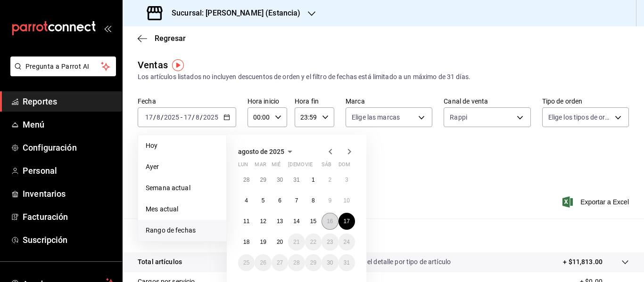 The height and width of the screenshot is (282, 644). Describe the element at coordinates (262, 151) in the screenshot. I see `span: agosto de 2025` at that location.